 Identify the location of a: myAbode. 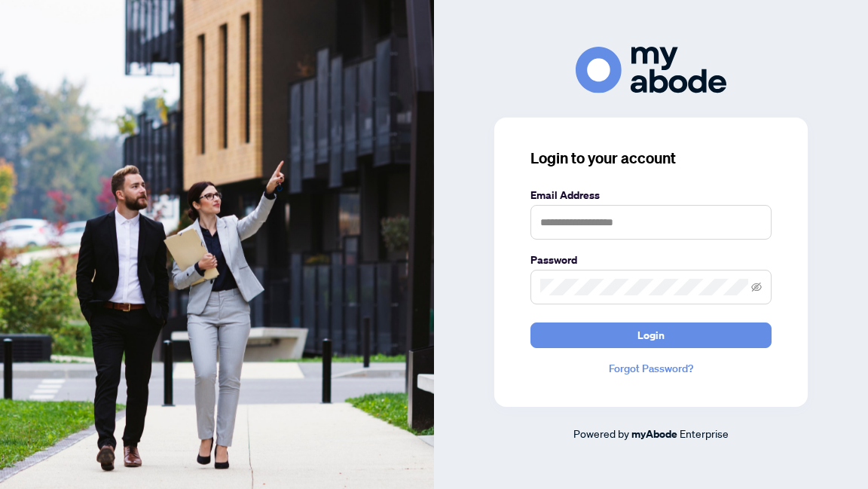
(654, 434).